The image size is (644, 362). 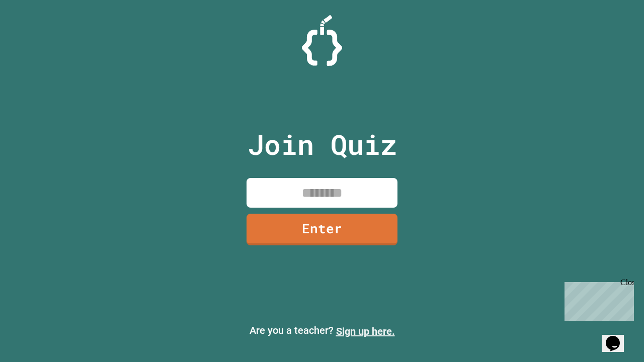 What do you see at coordinates (322, 144) in the screenshot?
I see `p: Join Quiz` at bounding box center [322, 144].